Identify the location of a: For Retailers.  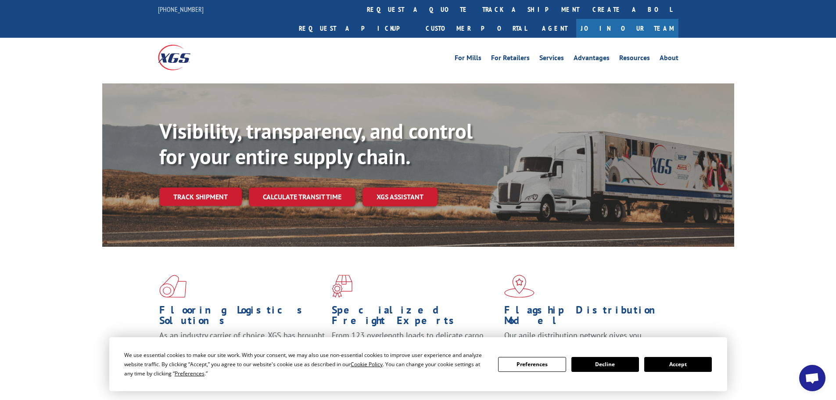
(510, 59).